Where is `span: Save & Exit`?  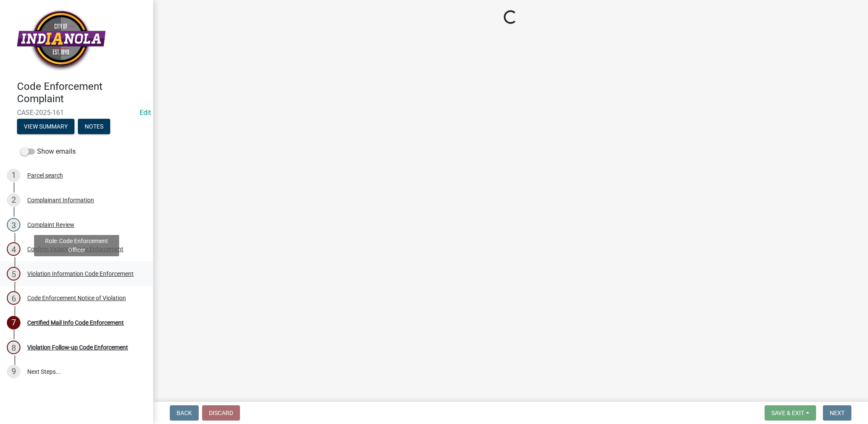
span: Save & Exit is located at coordinates (788, 413).